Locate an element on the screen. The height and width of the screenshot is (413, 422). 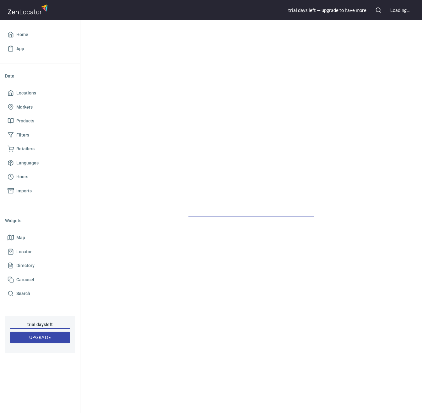
span: Imports is located at coordinates (24, 191).